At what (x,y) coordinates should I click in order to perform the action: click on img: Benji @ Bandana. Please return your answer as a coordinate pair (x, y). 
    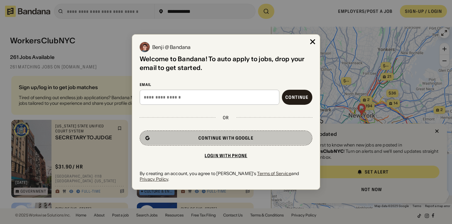
    Looking at the image, I should click on (145, 47).